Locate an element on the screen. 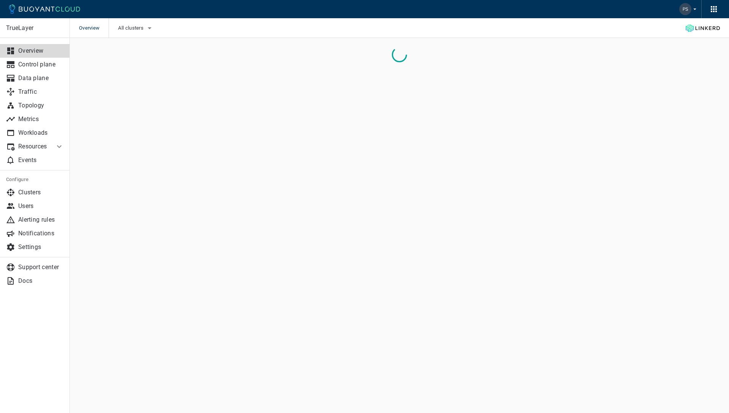  p: Workloads is located at coordinates (41, 133).